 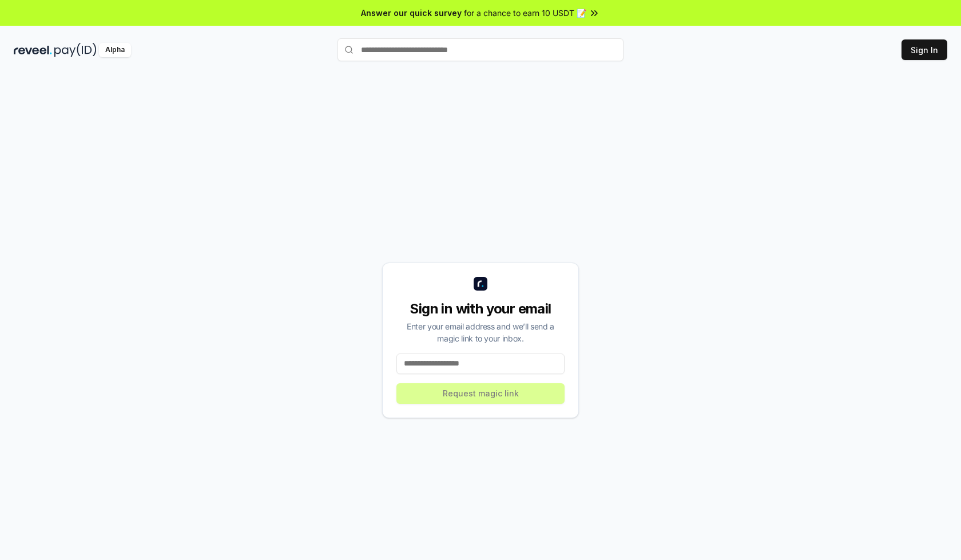 What do you see at coordinates (925, 50) in the screenshot?
I see `button: Sign In` at bounding box center [925, 50].